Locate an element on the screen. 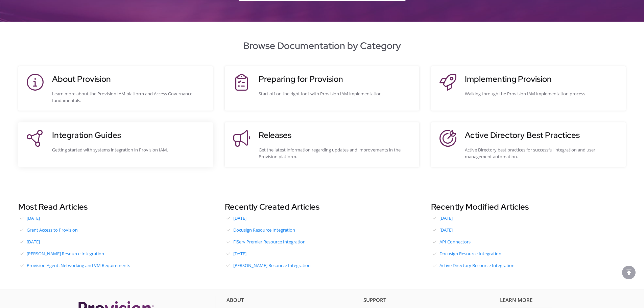 This screenshot has width=644, height=308. h3: Releases is located at coordinates (336, 135).